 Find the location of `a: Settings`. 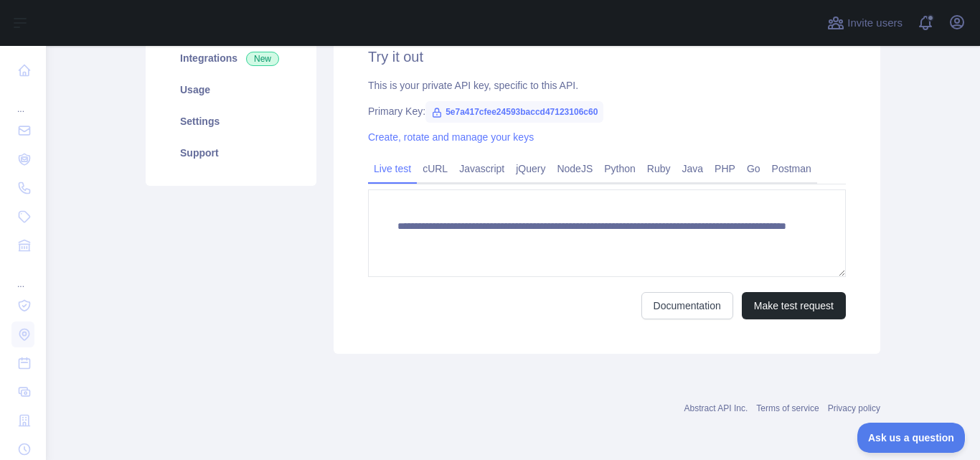

a: Settings is located at coordinates (231, 121).